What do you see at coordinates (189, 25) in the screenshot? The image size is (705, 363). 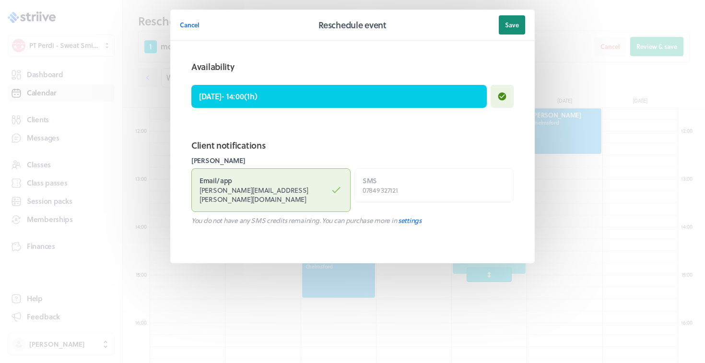 I see `span: Cancel` at bounding box center [189, 25].